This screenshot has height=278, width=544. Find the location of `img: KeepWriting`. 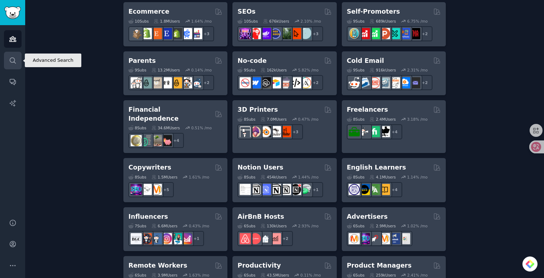

img: KeepWriting is located at coordinates (146, 190).